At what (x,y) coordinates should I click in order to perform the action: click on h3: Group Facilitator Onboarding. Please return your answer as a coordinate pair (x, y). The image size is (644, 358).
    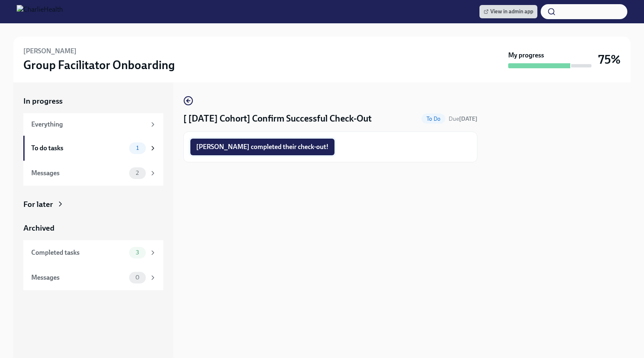
    Looking at the image, I should click on (99, 65).